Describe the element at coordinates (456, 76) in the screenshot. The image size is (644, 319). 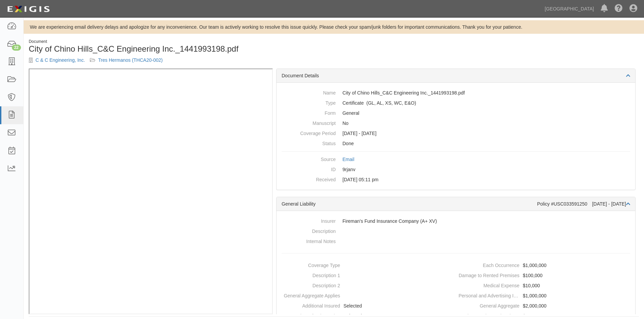
I see `div: Document Details` at that location.